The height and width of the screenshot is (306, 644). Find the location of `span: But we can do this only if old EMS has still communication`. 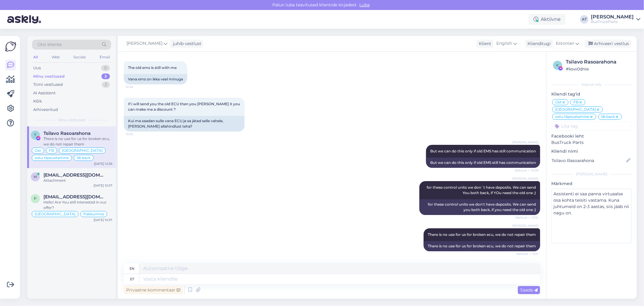

span: But we can do this only if old EMS has still communication is located at coordinates (483, 151).